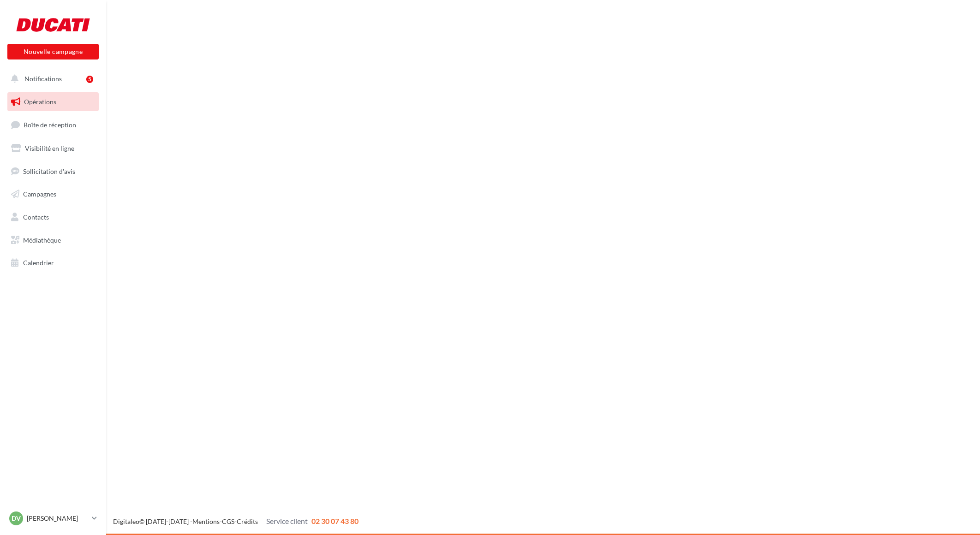 The width and height of the screenshot is (980, 535). I want to click on span: DV, so click(16, 519).